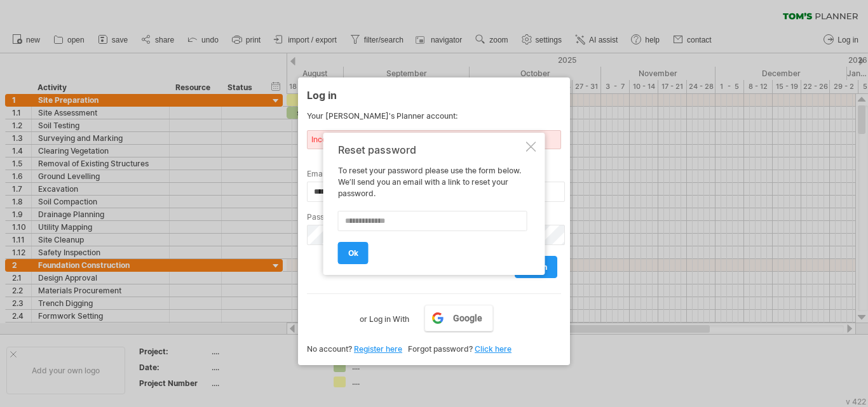  Describe the element at coordinates (493, 349) in the screenshot. I see `a: Click here` at that location.